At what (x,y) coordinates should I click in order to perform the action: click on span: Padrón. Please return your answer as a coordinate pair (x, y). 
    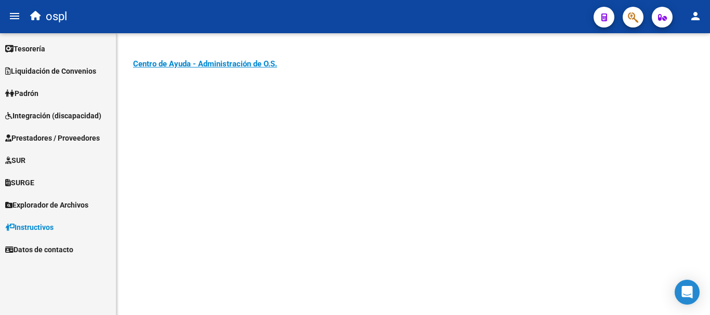
    Looking at the image, I should click on (22, 94).